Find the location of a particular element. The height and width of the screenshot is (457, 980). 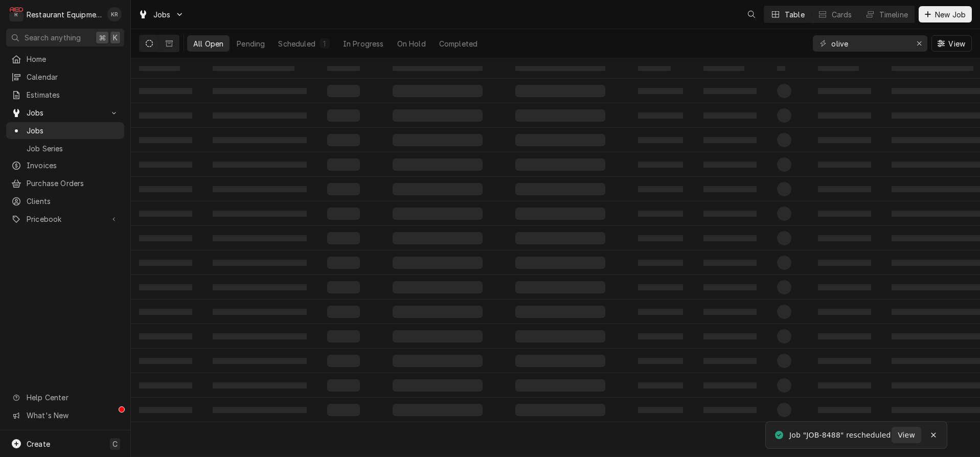

span: Job Series is located at coordinates (73, 148).